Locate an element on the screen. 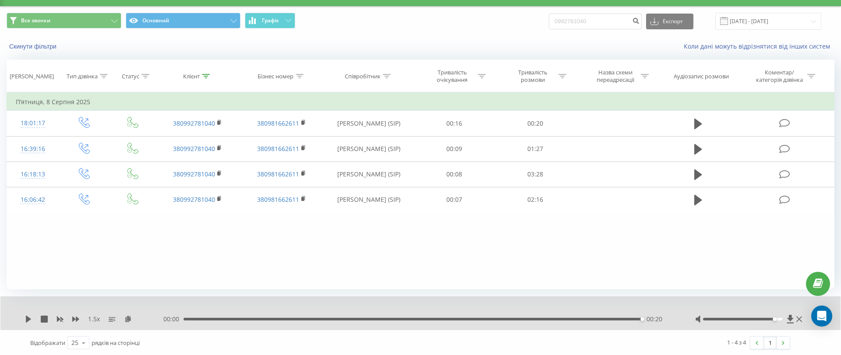  td: 00:09 is located at coordinates (454, 149).